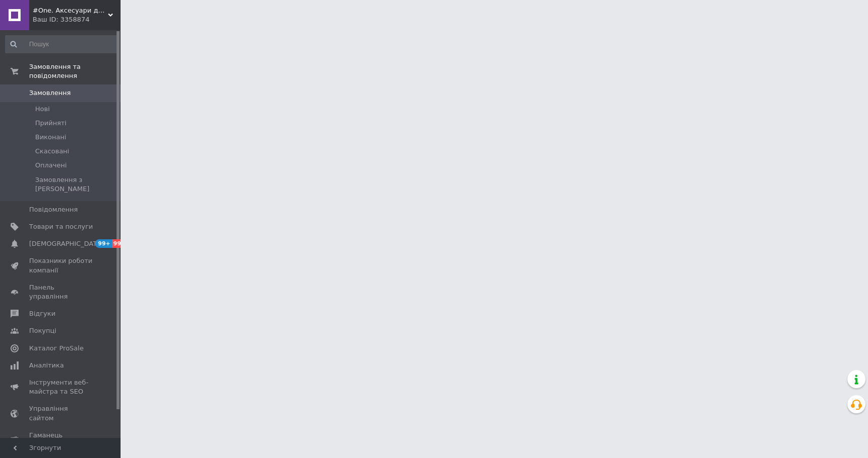 This screenshot has height=458, width=868. I want to click on span: Скасовані, so click(53, 151).